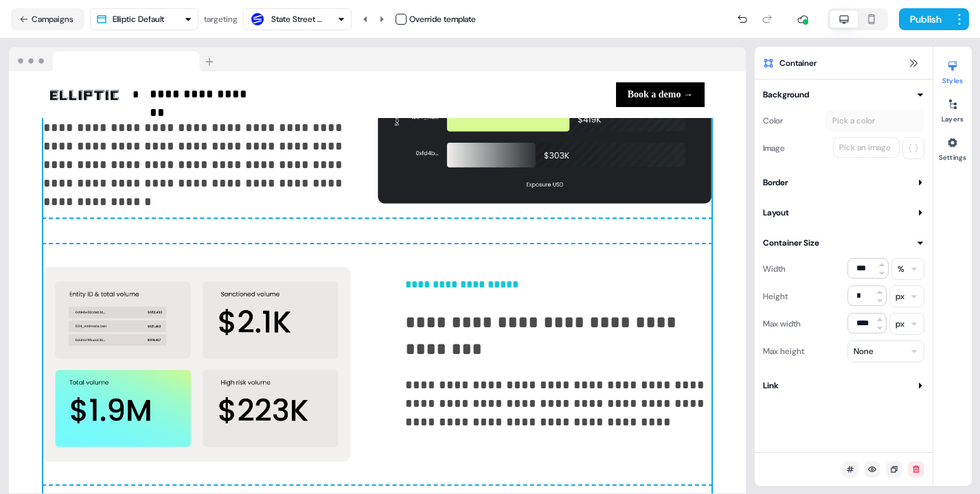 The image size is (980, 494). I want to click on span: Container, so click(798, 63).